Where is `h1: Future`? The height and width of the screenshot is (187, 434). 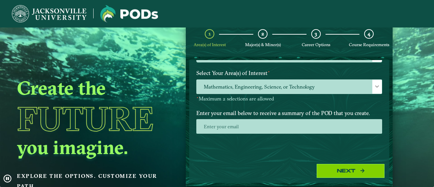 h1: Future is located at coordinates (93, 119).